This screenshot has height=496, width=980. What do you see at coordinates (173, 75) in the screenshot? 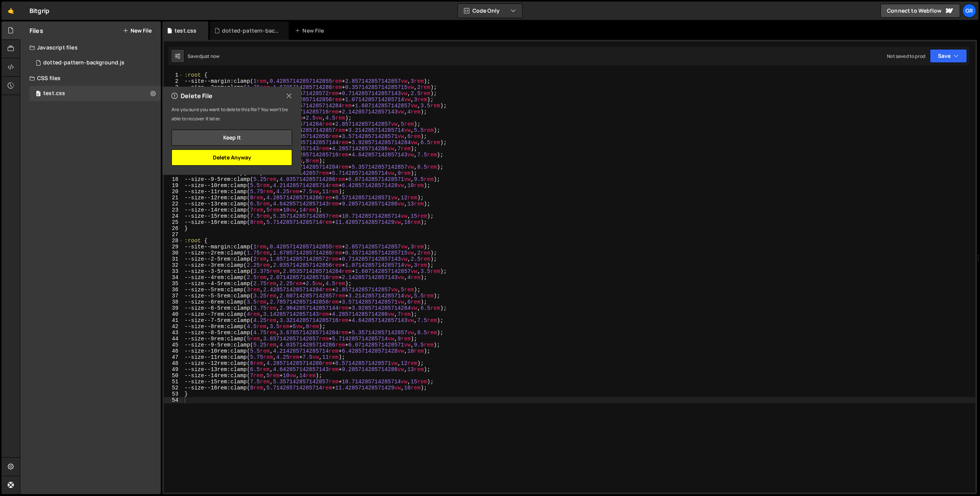
I see `div: 1` at bounding box center [173, 75].